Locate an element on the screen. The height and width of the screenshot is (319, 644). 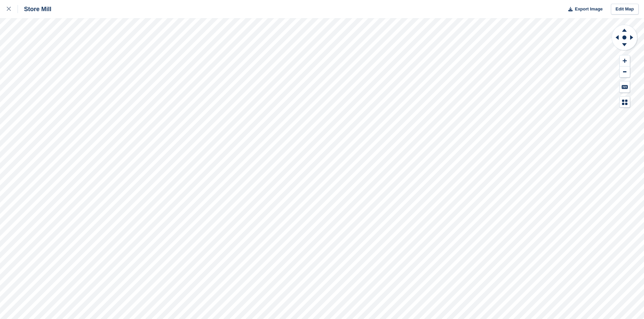
button: Map Legend is located at coordinates (625, 102).